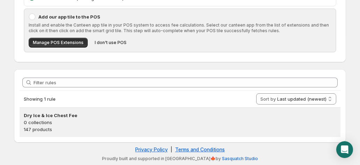  Describe the element at coordinates (110, 43) in the screenshot. I see `button: I don't use POS` at that location.